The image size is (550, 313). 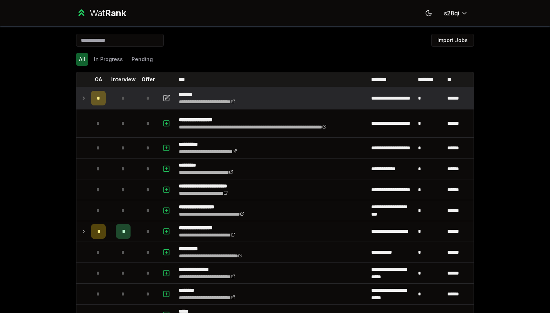 I want to click on span: s28qi, so click(x=451, y=13).